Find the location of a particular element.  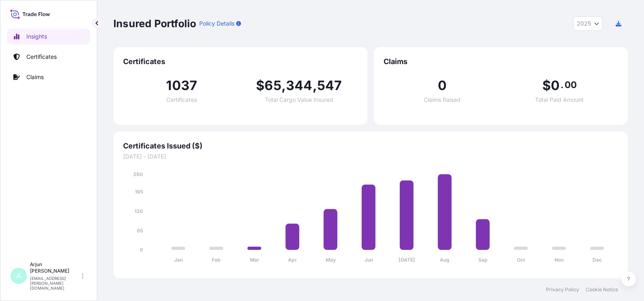

p: Policy Details is located at coordinates (217, 23).